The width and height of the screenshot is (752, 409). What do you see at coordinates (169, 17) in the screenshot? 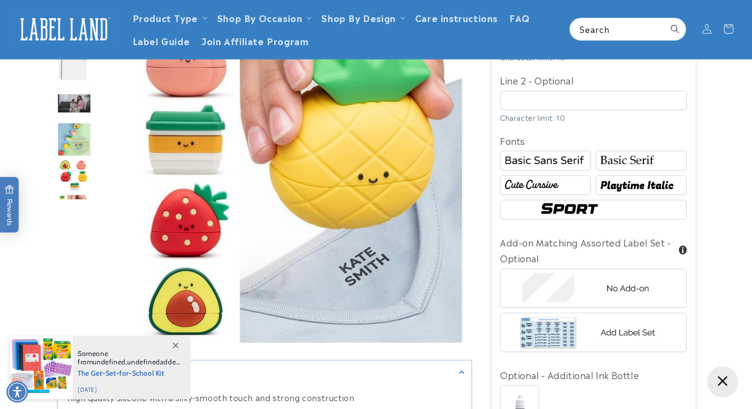
I see `summary: Product Type` at bounding box center [169, 17].